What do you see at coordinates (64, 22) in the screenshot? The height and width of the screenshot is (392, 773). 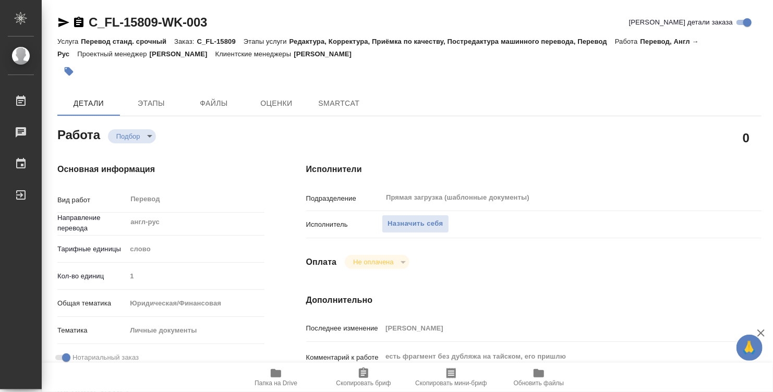 I see `button: Скопировать ссылку для ЯМессенджера` at bounding box center [64, 22].